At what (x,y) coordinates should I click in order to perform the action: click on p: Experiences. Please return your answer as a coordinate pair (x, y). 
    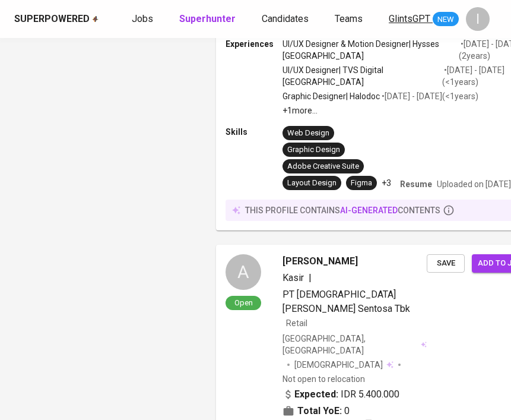
    Looking at the image, I should click on (254, 44).